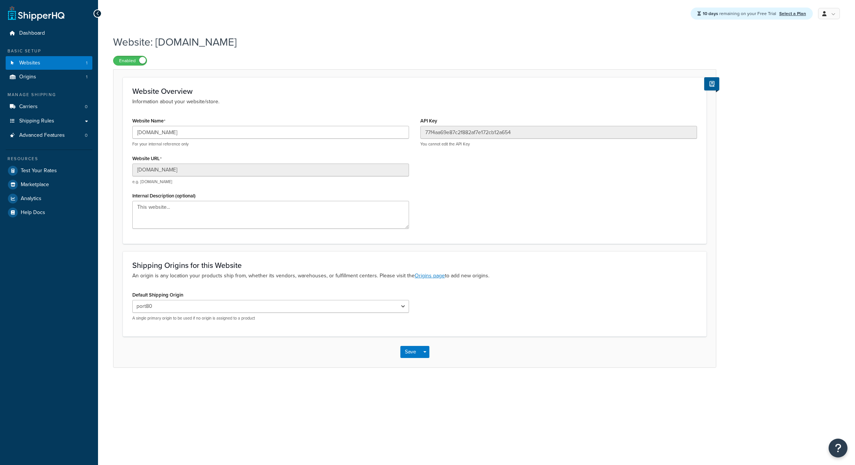 The height and width of the screenshot is (465, 855). Describe the element at coordinates (49, 199) in the screenshot. I see `a: Analytics` at that location.